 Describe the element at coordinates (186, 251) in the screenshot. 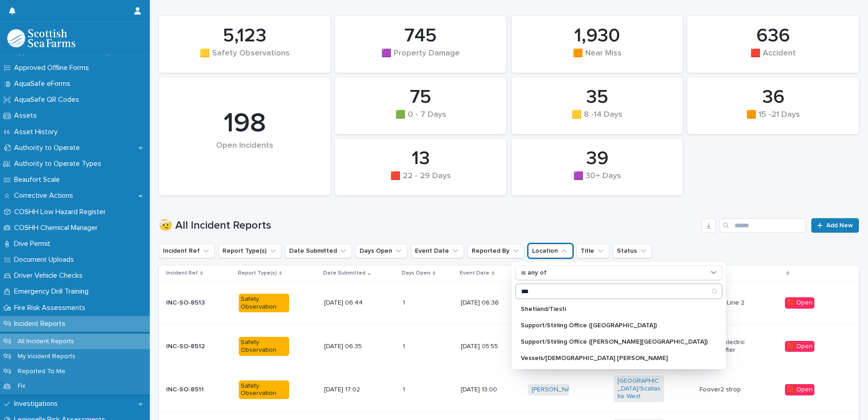

I see `button: Incident Ref` at that location.